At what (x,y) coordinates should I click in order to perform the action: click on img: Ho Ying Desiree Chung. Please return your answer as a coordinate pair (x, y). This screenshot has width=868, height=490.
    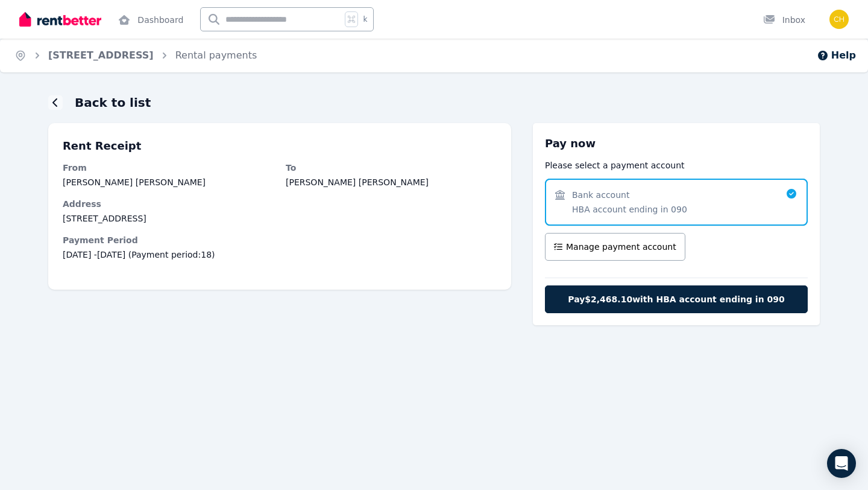
    Looking at the image, I should click on (839, 20).